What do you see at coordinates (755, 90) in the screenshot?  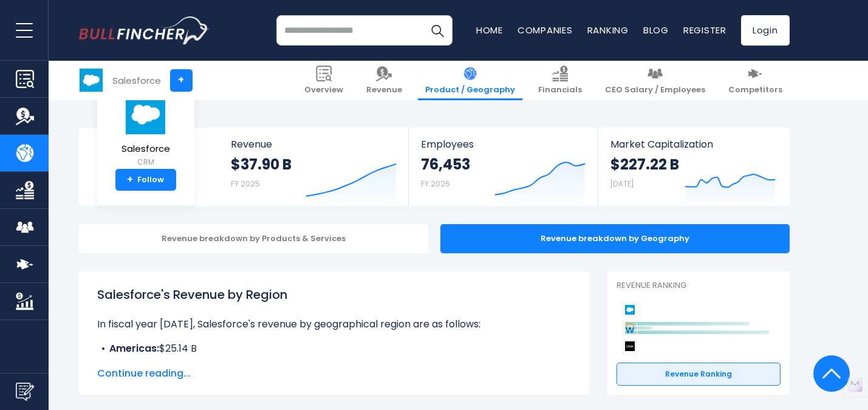 I see `span: Competitors` at bounding box center [755, 90].